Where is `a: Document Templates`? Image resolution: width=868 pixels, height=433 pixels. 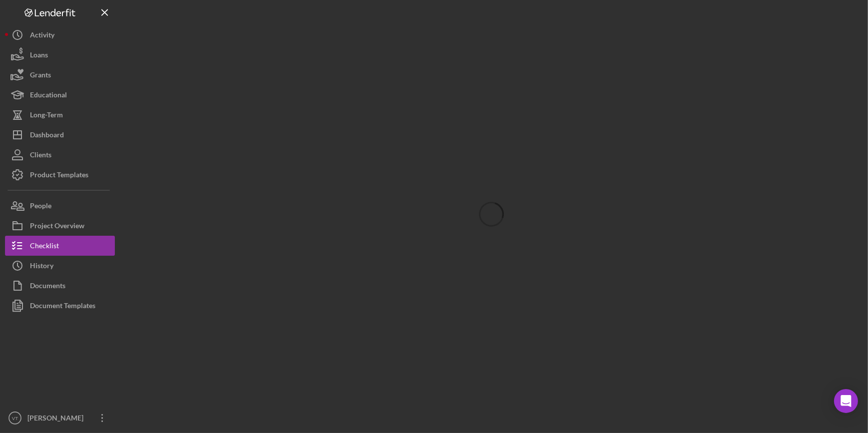
a: Document Templates is located at coordinates (60, 306).